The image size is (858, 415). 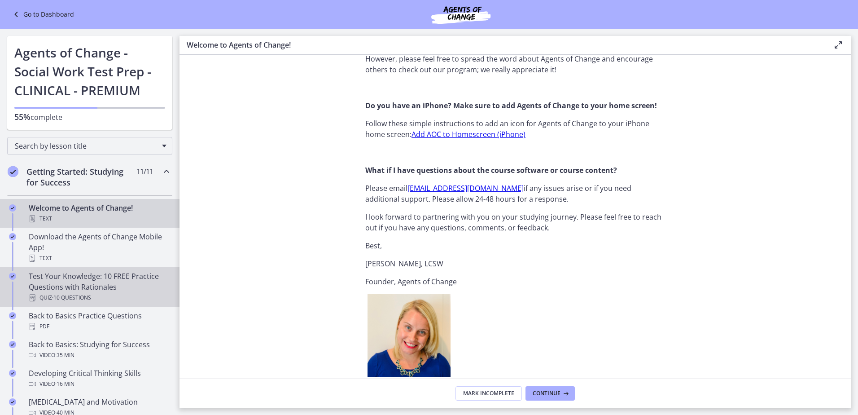 What do you see at coordinates (140, 161) in the screenshot?
I see `div: Playbar` at bounding box center [140, 161].